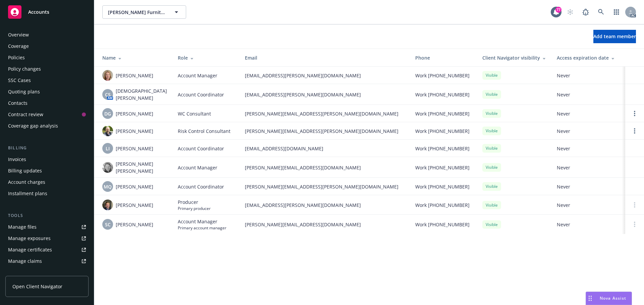 The width and height of the screenshot is (644, 305). I want to click on a: Billing updates, so click(47, 171).